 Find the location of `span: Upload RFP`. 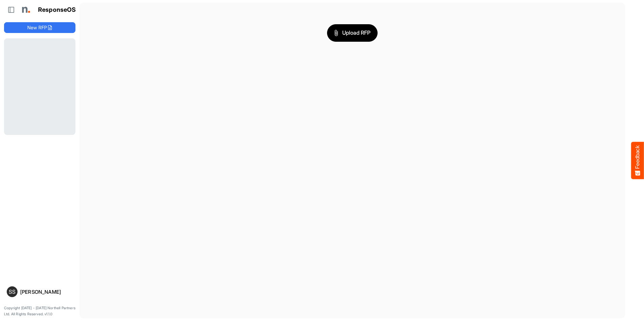

span: Upload RFP is located at coordinates (352, 33).